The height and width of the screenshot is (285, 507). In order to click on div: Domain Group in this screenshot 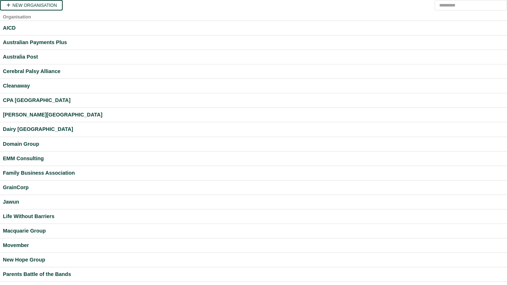, I will do `click(253, 144)`.